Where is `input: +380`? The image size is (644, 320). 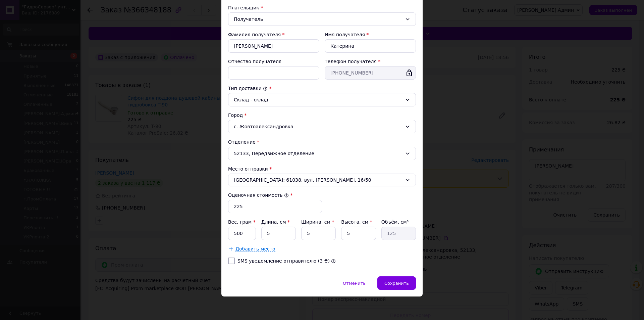
input: +380 is located at coordinates (370, 73).